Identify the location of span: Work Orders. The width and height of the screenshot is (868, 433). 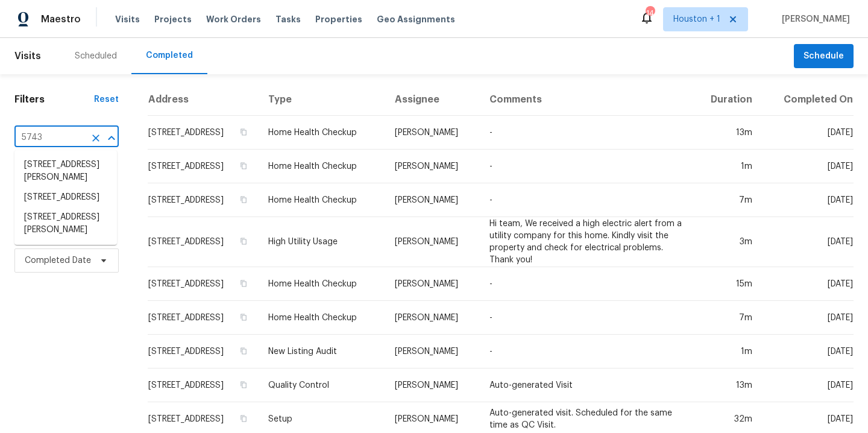
(233, 20).